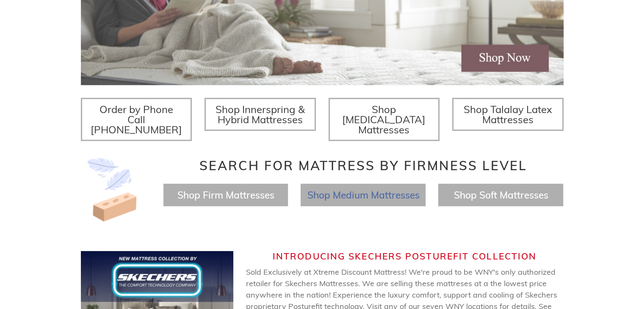  I want to click on span: Shop Firm Mattresses, so click(225, 194).